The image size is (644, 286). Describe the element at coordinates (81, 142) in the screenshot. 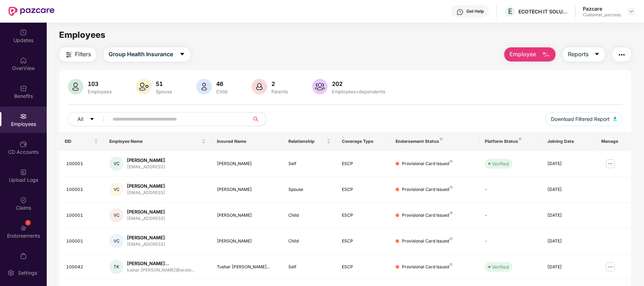

I see `th: EID` at that location.